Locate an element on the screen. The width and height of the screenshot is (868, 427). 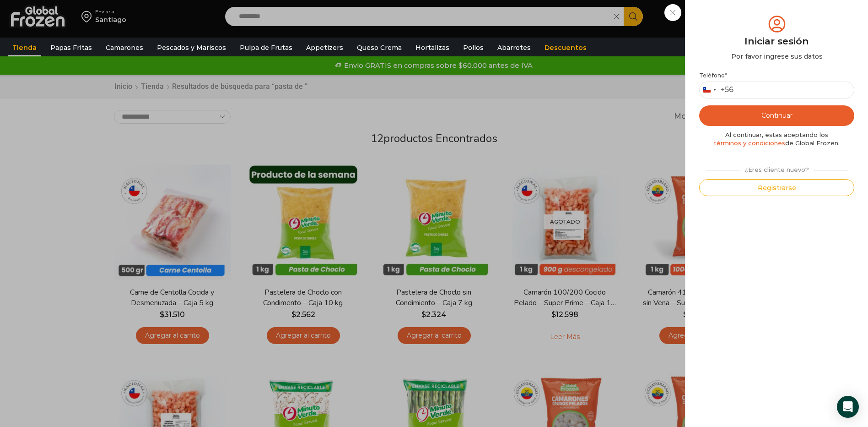
img: tabler-icon-user-circle.svg is located at coordinates (777, 24).